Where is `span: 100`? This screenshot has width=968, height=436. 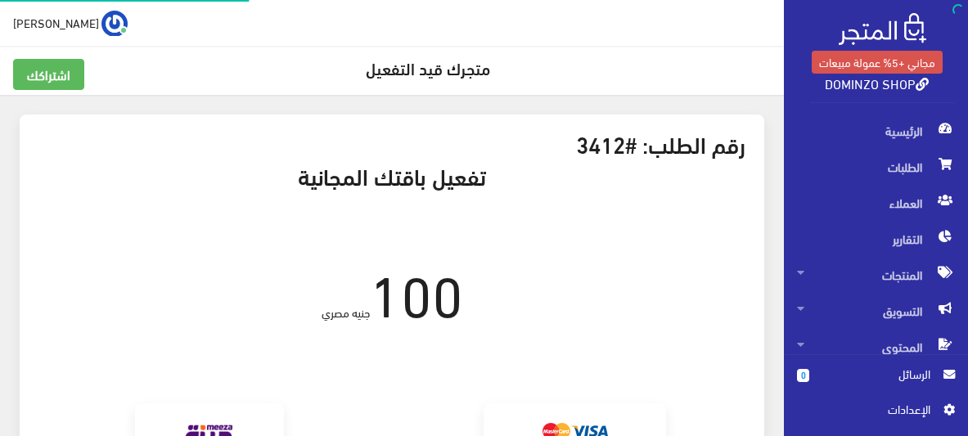 span: 100 is located at coordinates (417, 290).